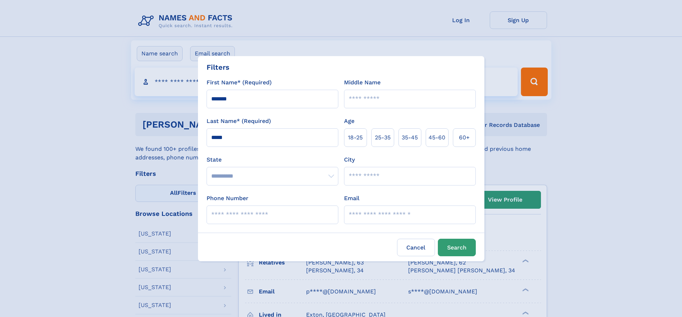  What do you see at coordinates (227, 199) in the screenshot?
I see `label: Phone Number` at bounding box center [227, 199].